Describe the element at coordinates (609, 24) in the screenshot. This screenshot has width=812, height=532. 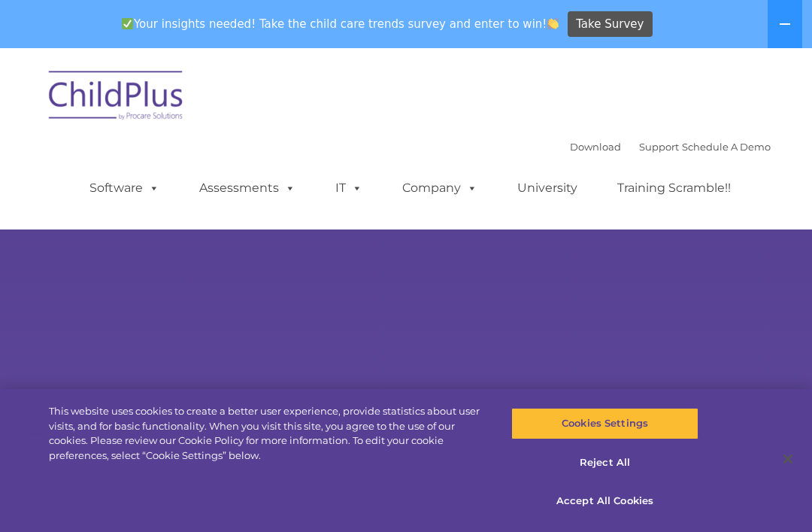
I see `a: Take Survey` at that location.